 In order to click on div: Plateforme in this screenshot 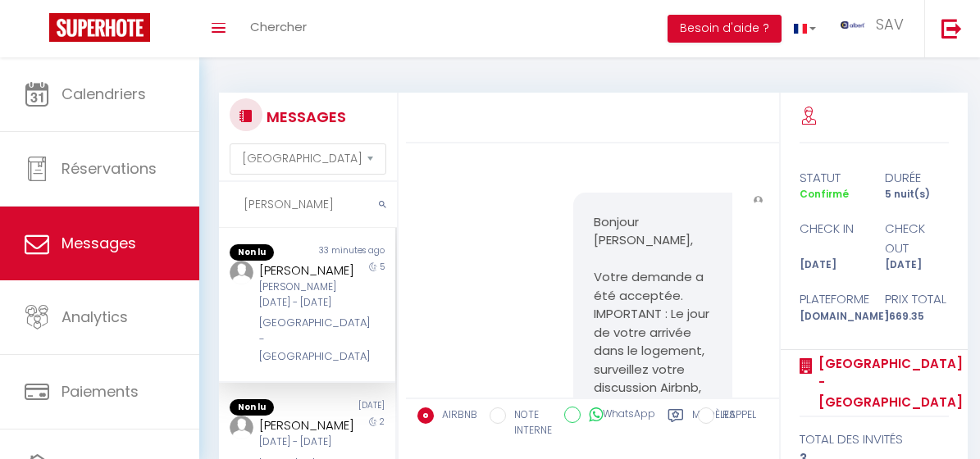, I will do `click(831, 298)`.